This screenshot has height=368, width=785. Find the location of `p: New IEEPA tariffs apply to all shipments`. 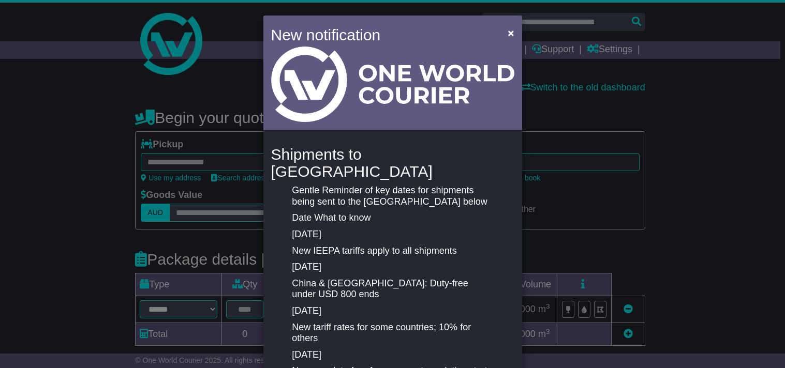

p: New IEEPA tariffs apply to all shipments is located at coordinates (392, 252).